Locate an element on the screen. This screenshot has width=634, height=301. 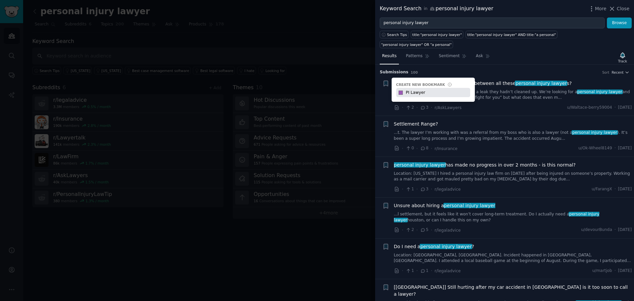
a: personal injury lawyerhas made no progress in over 2 months - is this normal? is located at coordinates (485, 165).